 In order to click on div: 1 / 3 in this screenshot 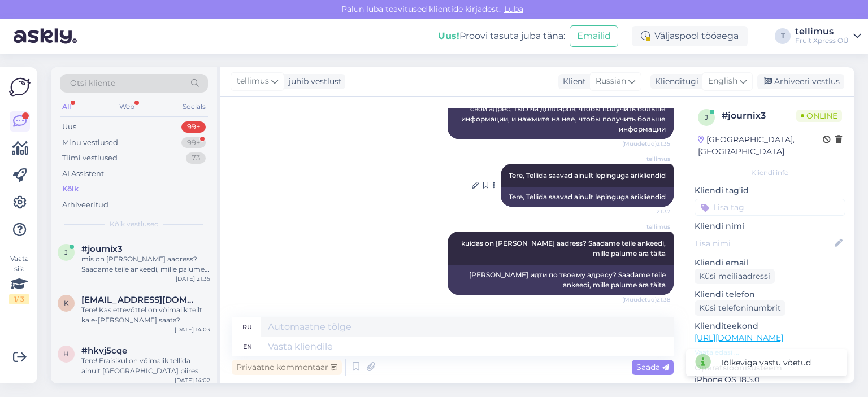, I will do `click(19, 299)`.